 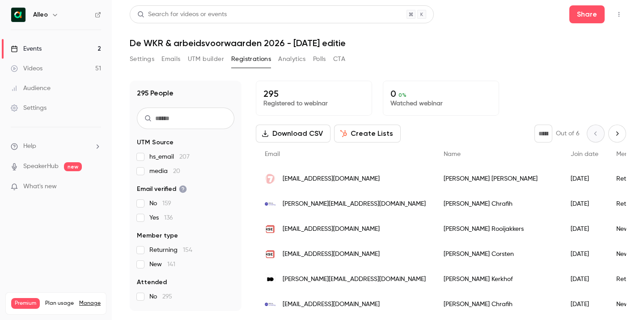 I want to click on button: Share, so click(x=587, y=15).